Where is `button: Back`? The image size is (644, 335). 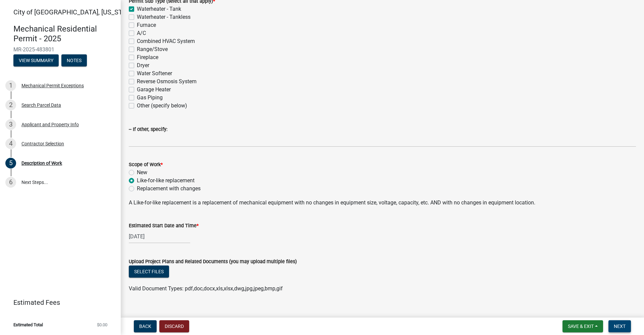
button: Back is located at coordinates (145, 326).